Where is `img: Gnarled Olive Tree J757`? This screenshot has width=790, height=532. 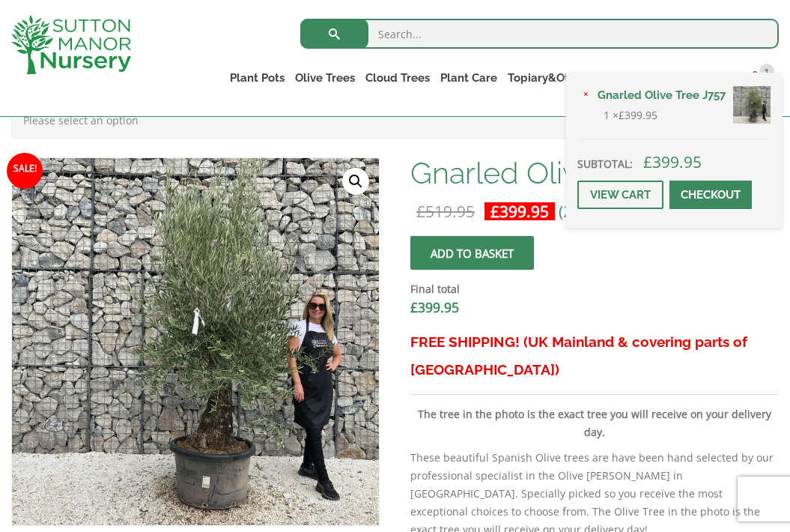
img: Gnarled Olive Tree J757 is located at coordinates (752, 105).